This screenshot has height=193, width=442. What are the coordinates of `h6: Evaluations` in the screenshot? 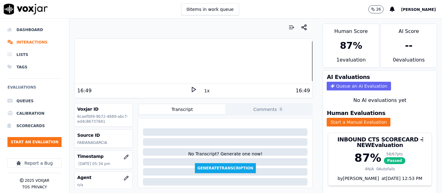 It's located at (34, 89).